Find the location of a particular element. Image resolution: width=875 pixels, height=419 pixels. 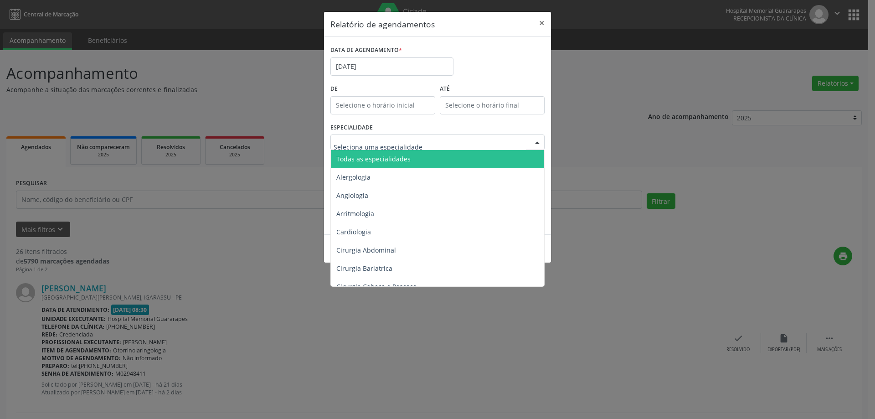

label: ATÉ is located at coordinates (492, 89).